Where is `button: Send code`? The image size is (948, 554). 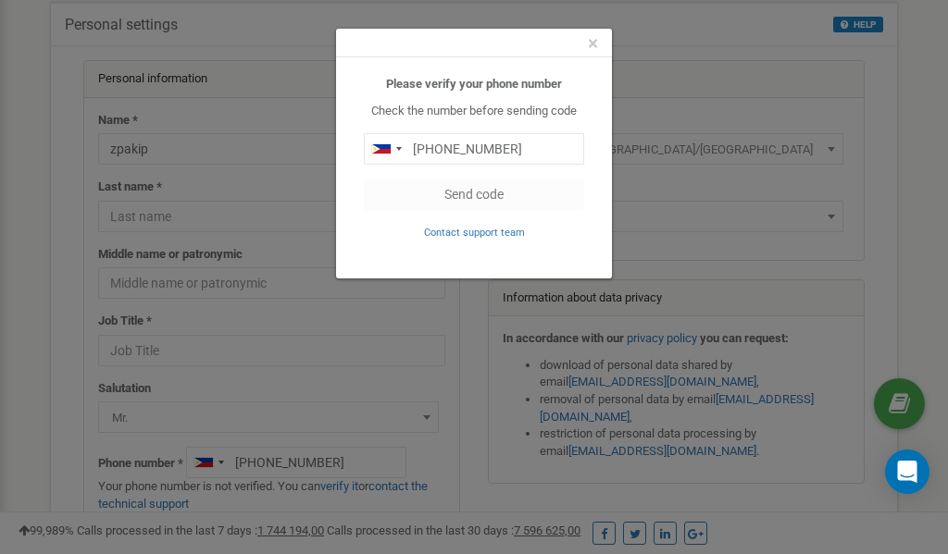
button: Send code is located at coordinates (474, 194).